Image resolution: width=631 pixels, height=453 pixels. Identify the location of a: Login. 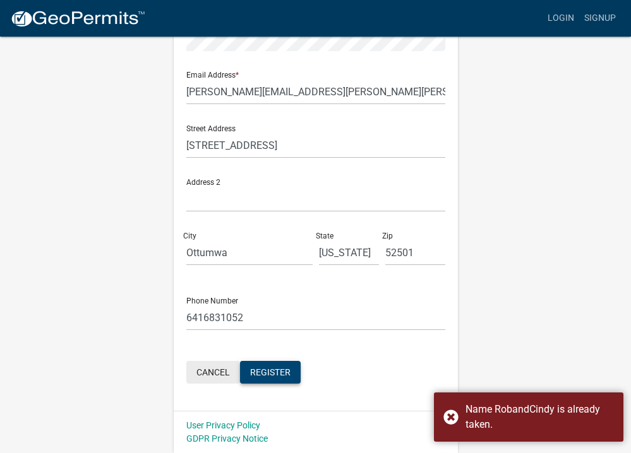
(561, 18).